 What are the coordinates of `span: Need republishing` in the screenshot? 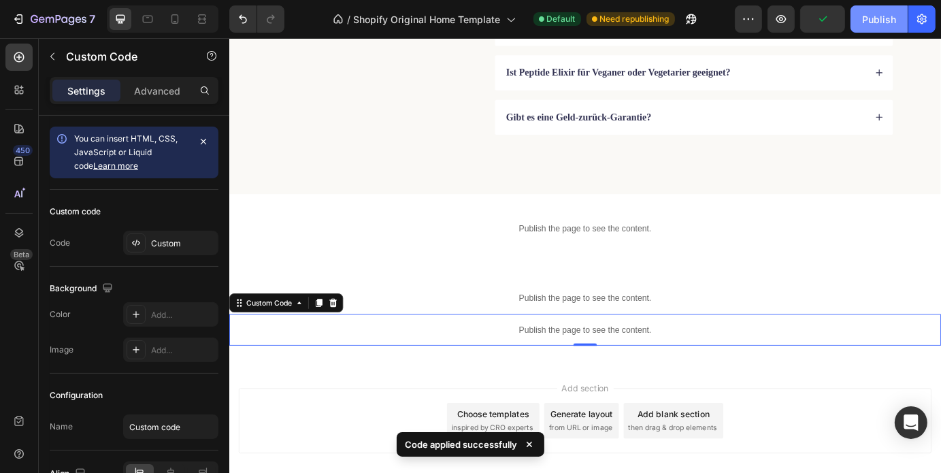 It's located at (635, 19).